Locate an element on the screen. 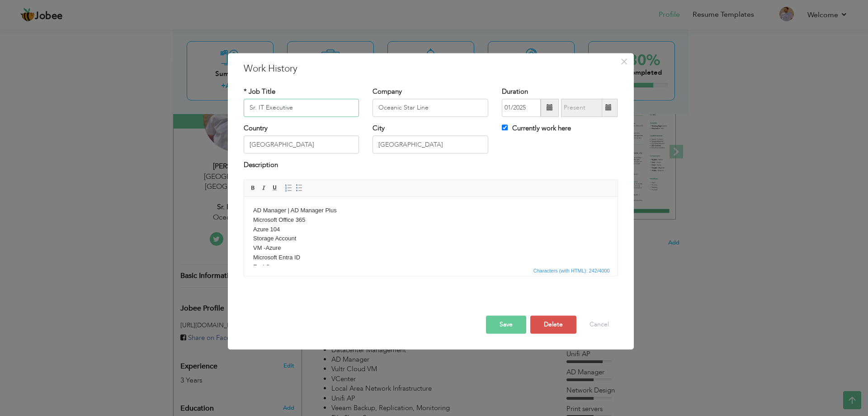 The image size is (868, 416). label: * Job Title is located at coordinates (259, 91).